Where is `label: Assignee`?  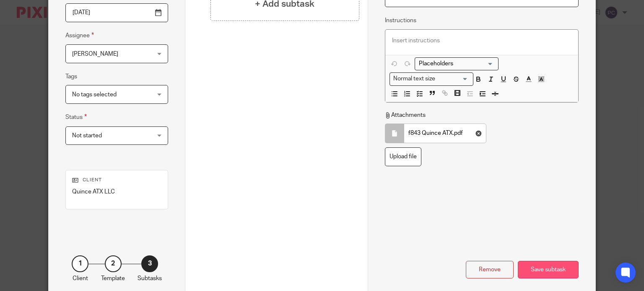
label: Assignee is located at coordinates (80, 35).